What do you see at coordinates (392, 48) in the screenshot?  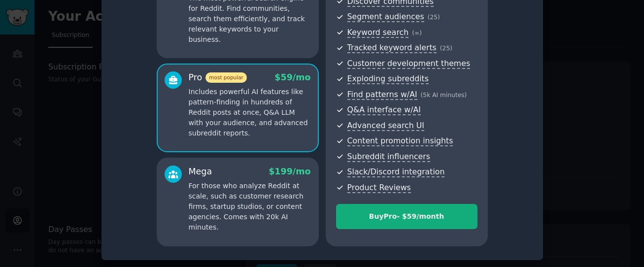 I see `span: Tracked keyword alerts` at bounding box center [392, 48].